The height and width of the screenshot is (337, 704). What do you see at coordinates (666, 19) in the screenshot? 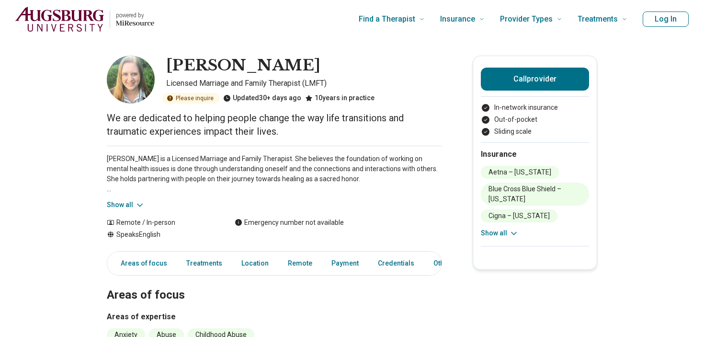
I see `button: Log In` at bounding box center [666, 19].